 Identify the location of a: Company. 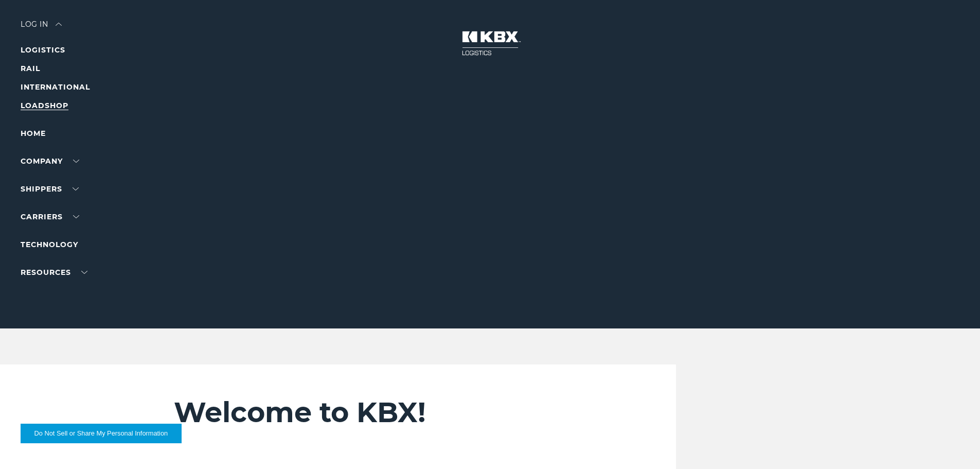
(50, 161).